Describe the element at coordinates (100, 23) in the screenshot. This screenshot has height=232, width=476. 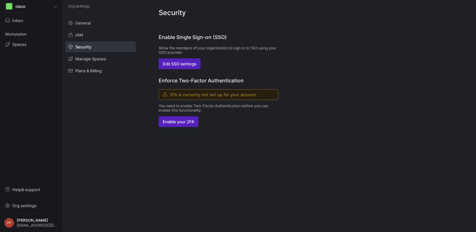
I see `a: General` at that location.